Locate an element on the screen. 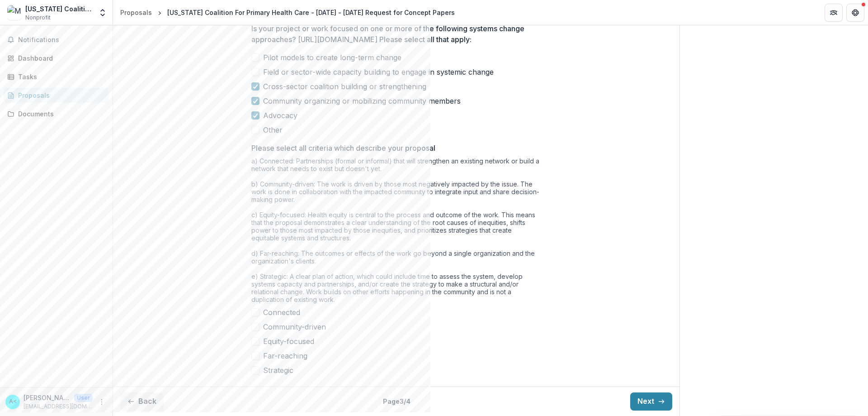  span: Strategic is located at coordinates (278, 370).